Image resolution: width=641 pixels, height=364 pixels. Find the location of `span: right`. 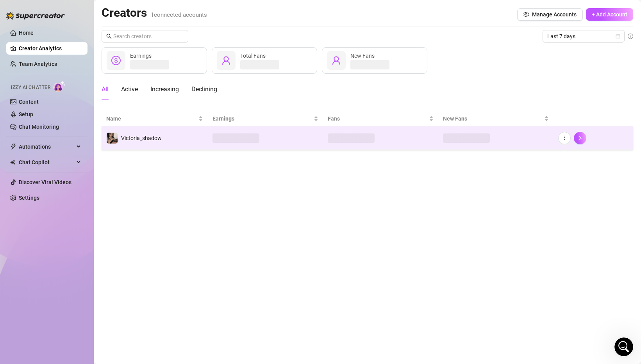

span: right is located at coordinates (580, 138).